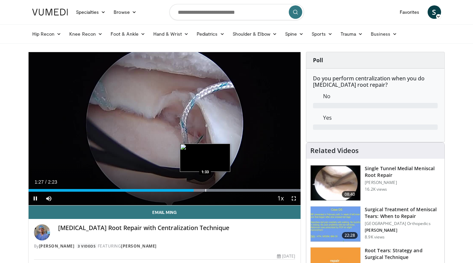 The width and height of the screenshot is (473, 263). What do you see at coordinates (334, 151) in the screenshot?
I see `h4: Related Videos` at bounding box center [334, 151].